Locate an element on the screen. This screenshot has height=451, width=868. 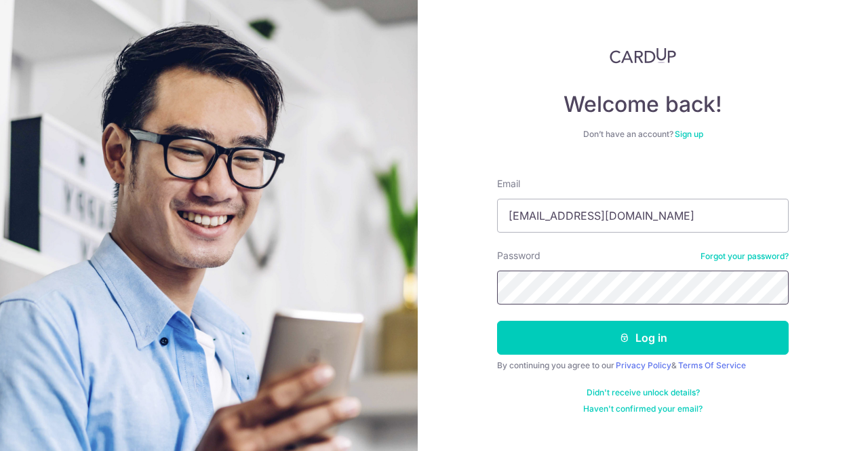
label: Email is located at coordinates (509, 184).